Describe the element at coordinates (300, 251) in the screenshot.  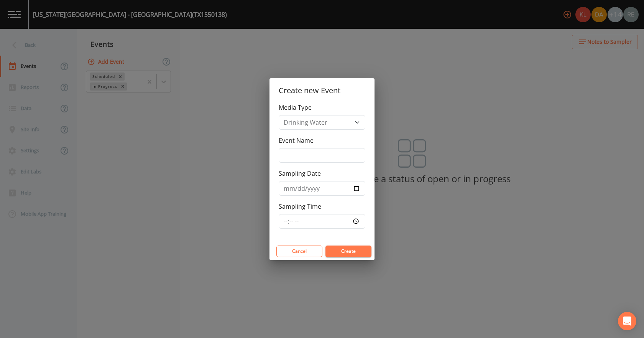
I see `button: Cancel` at that location.